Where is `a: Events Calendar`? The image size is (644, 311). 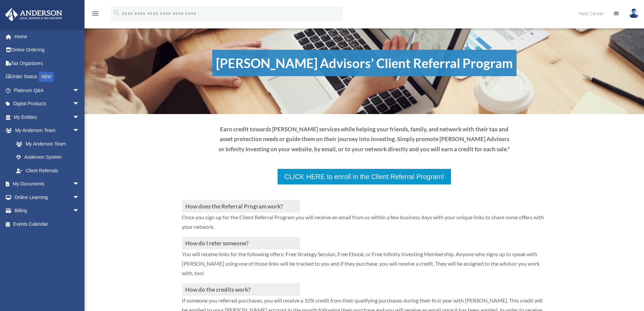
a: Events Calendar is located at coordinates (47, 224).